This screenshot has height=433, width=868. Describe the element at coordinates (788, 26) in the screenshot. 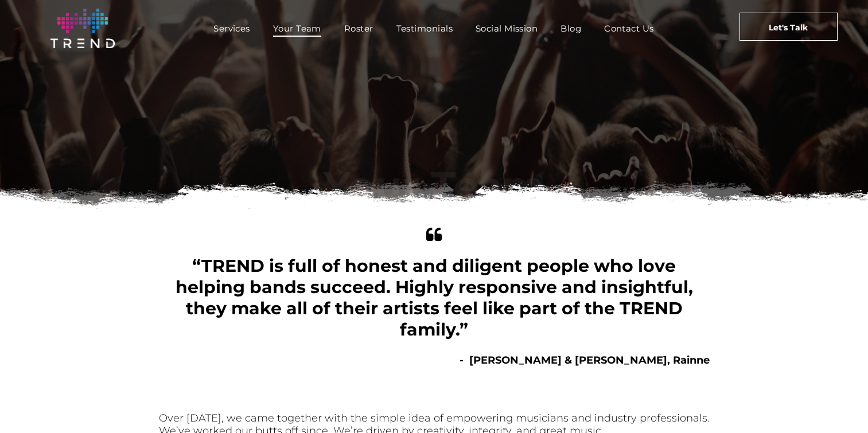

I see `a: Let's Talk` at that location.